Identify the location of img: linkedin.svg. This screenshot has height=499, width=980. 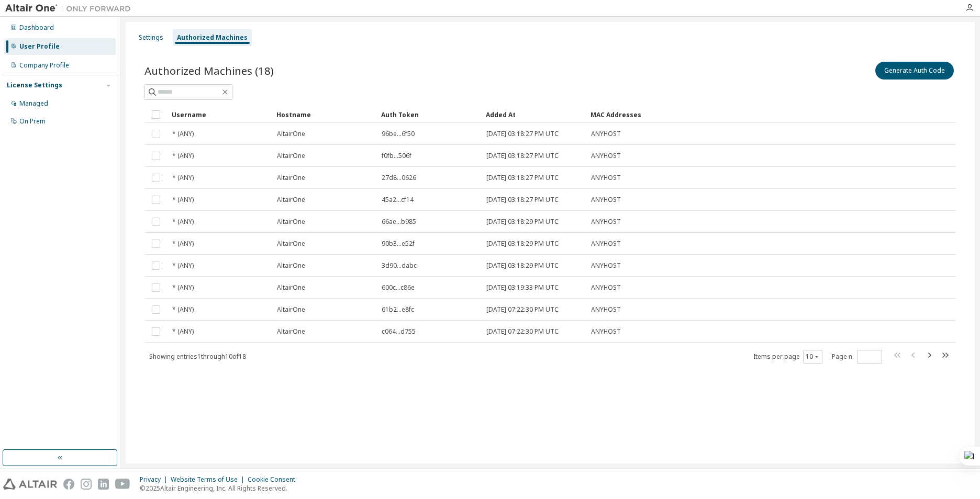
(103, 484).